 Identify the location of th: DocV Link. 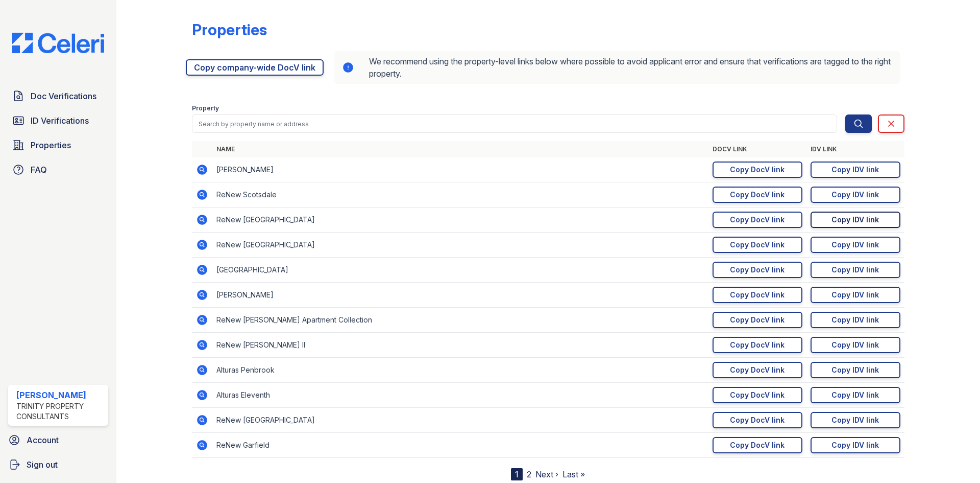
(758, 149).